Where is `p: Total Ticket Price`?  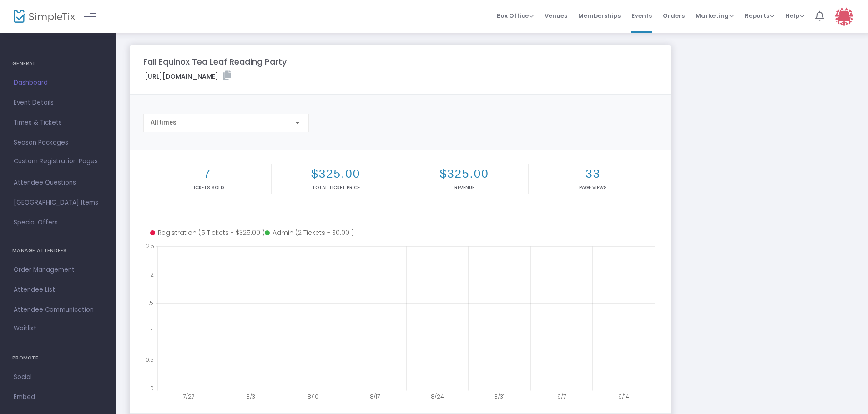
p: Total Ticket Price is located at coordinates (336, 188).